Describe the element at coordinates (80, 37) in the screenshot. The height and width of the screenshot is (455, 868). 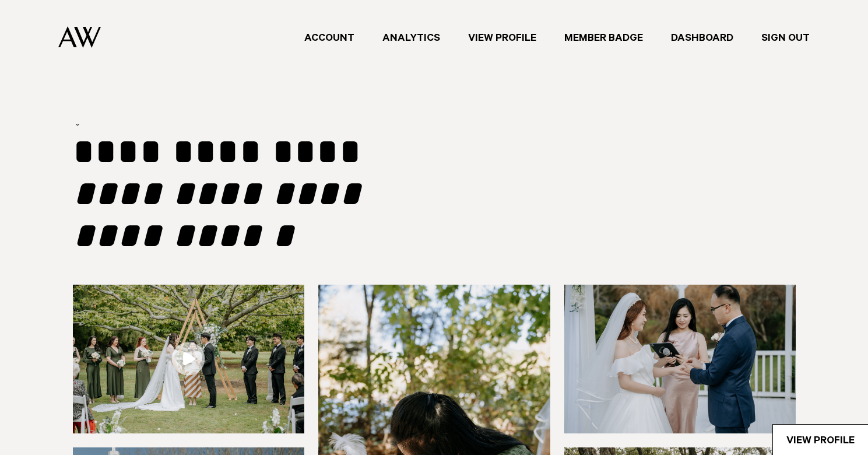
I see `img: Auckland Weddings Logo` at that location.